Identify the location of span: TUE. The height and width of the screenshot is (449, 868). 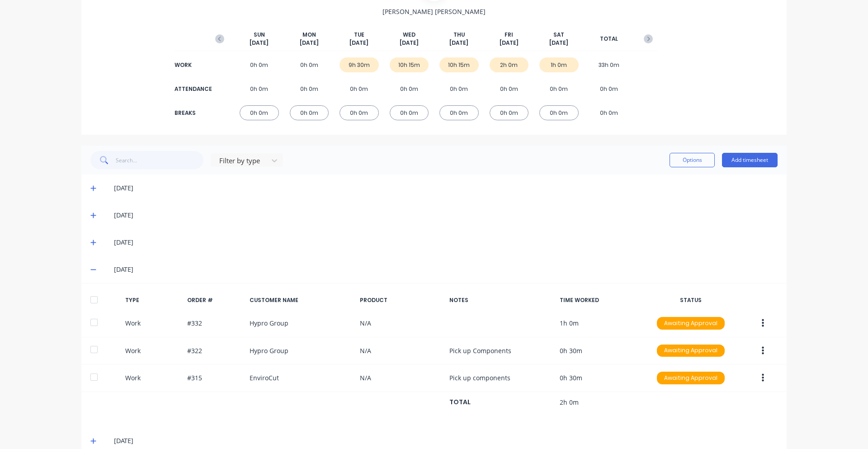
(358, 35).